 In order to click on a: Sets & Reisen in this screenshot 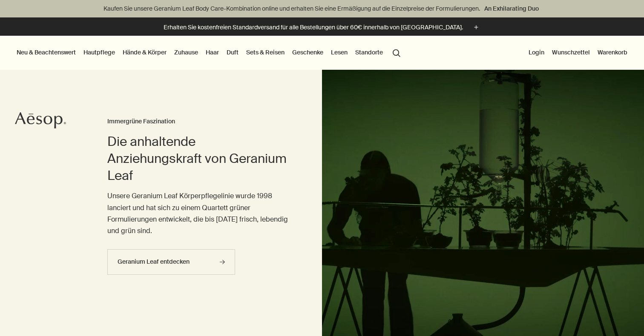, I will do `click(265, 52)`.